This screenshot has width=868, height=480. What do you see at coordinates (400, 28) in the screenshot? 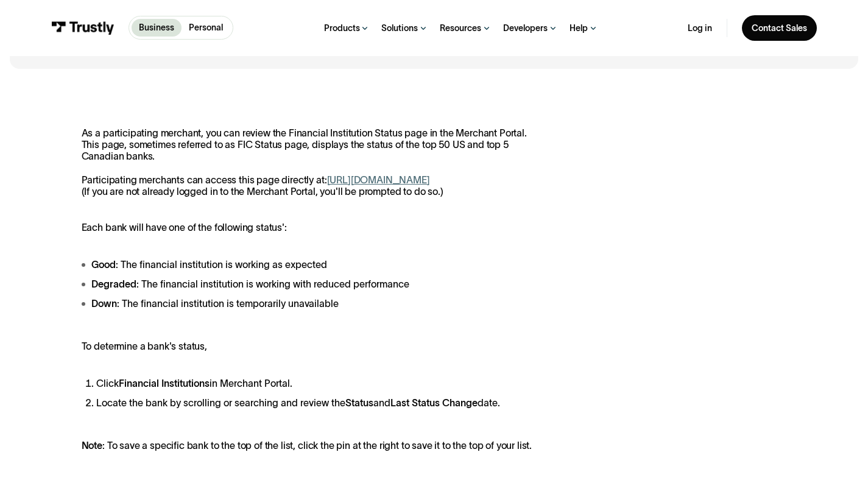
I see `div: Solutions` at bounding box center [400, 28].